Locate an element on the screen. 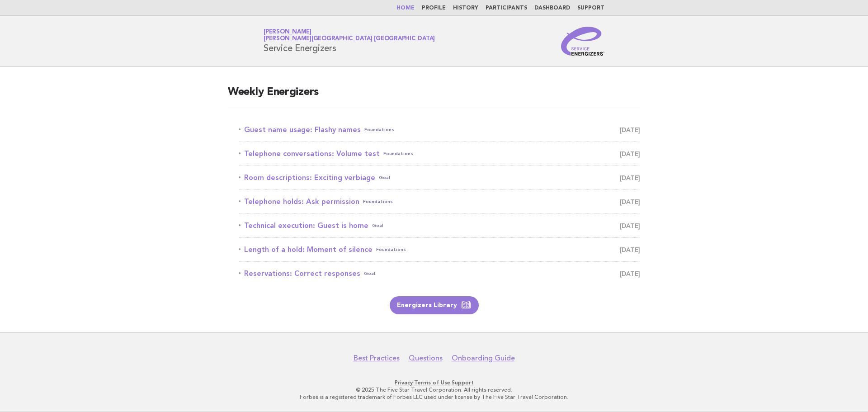 The width and height of the screenshot is (868, 412). a: Dashboard is located at coordinates (552, 8).